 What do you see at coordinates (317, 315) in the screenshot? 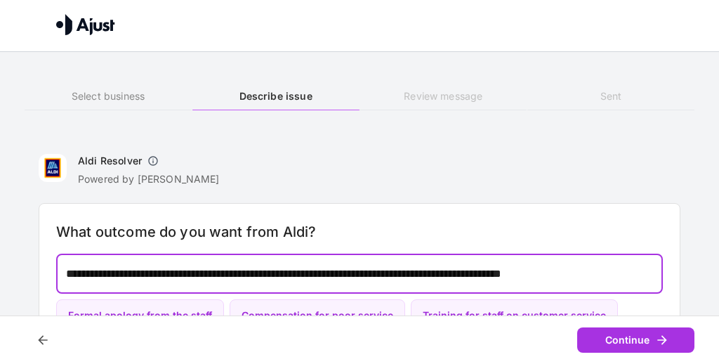
I see `button: Compensation for poor service` at bounding box center [317, 315].